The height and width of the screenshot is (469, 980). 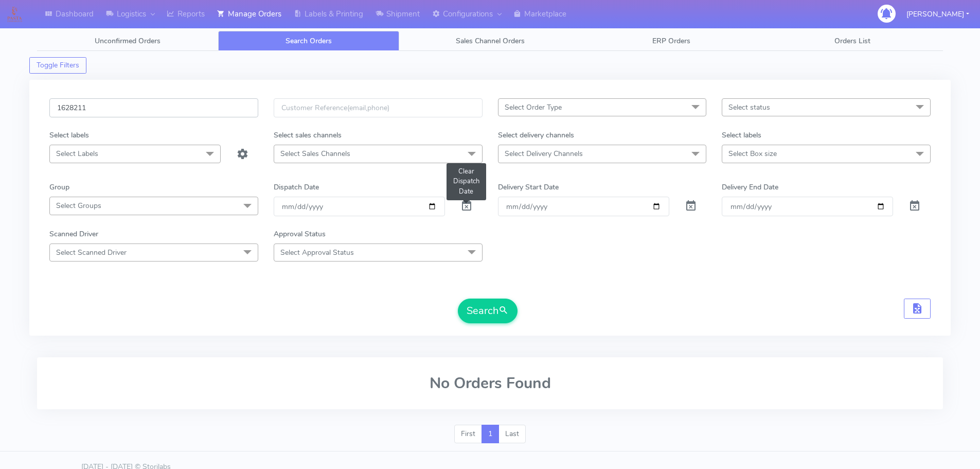 What do you see at coordinates (73, 234) in the screenshot?
I see `label: Scanned Driver` at bounding box center [73, 234].